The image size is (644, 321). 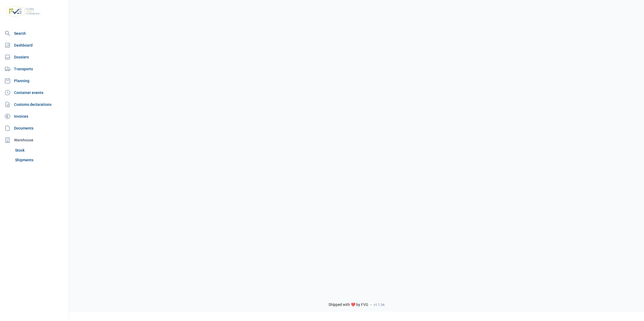 I want to click on span: v1.1.34, so click(x=379, y=305).